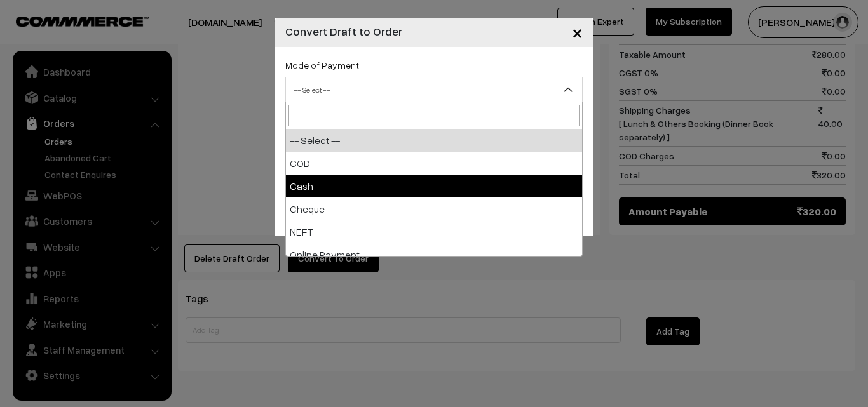 The height and width of the screenshot is (407, 868). What do you see at coordinates (343, 31) in the screenshot?
I see `h4: Convert Draft to Order` at bounding box center [343, 31].